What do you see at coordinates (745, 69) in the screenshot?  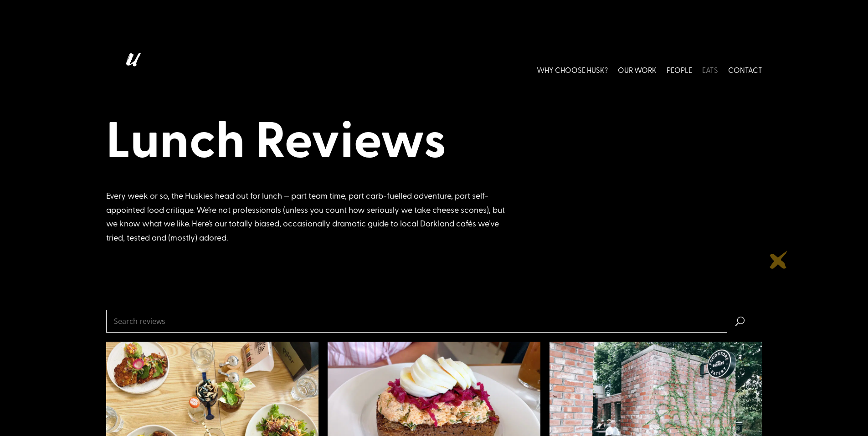 I see `a: CONTACT` at bounding box center [745, 69].